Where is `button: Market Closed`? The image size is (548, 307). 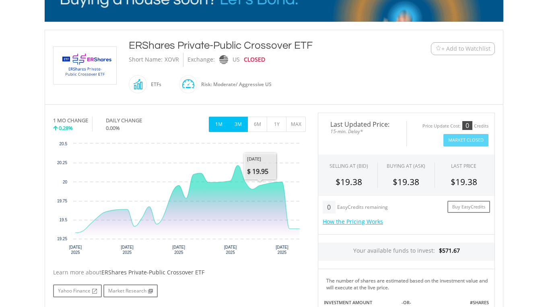
button: Market Closed is located at coordinates (466, 140).